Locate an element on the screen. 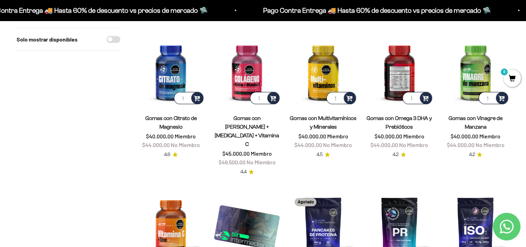  span: 4.6 is located at coordinates (167, 154).